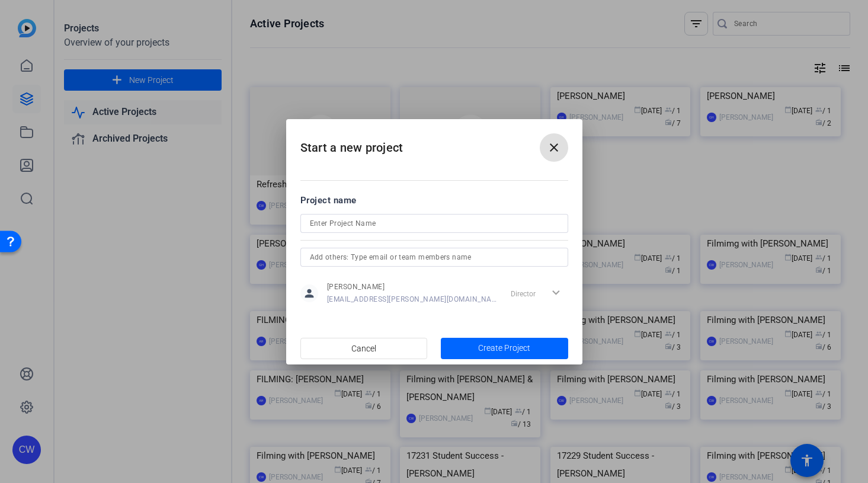 This screenshot has height=483, width=868. Describe the element at coordinates (310, 293) in the screenshot. I see `mat-icon: person` at that location.